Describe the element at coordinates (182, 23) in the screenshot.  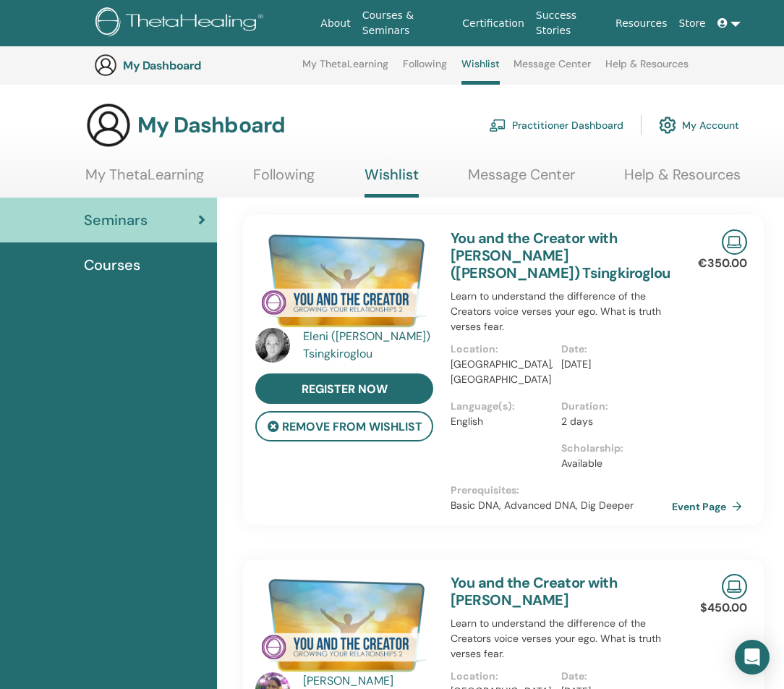
I see `img: logo.png` at that location.